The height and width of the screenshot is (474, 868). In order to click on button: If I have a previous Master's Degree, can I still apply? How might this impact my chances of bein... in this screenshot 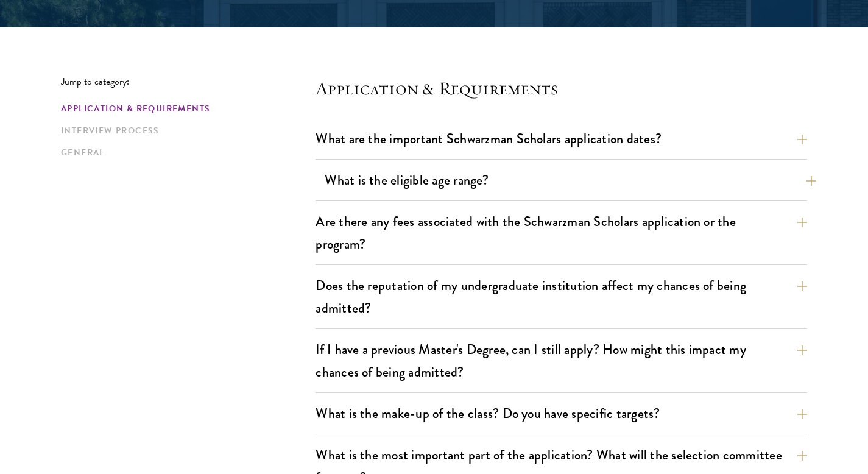, I will do `click(561, 361)`.